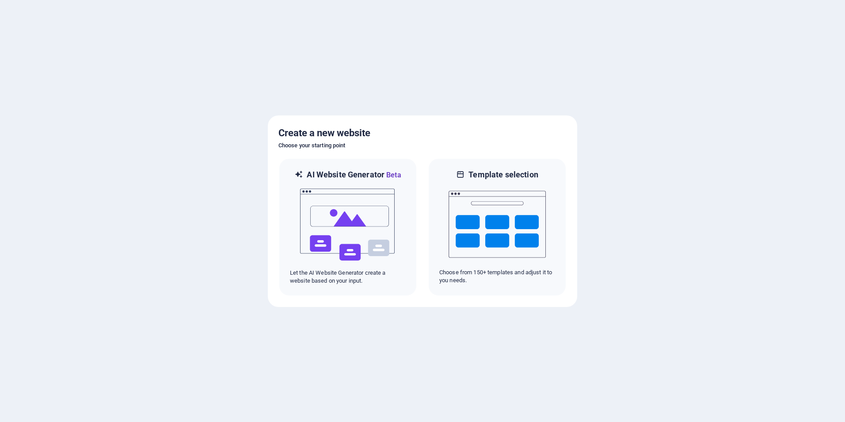  Describe the element at coordinates (348, 277) in the screenshot. I see `p: Let the AI Website Generator create a website based on your input.` at that location.